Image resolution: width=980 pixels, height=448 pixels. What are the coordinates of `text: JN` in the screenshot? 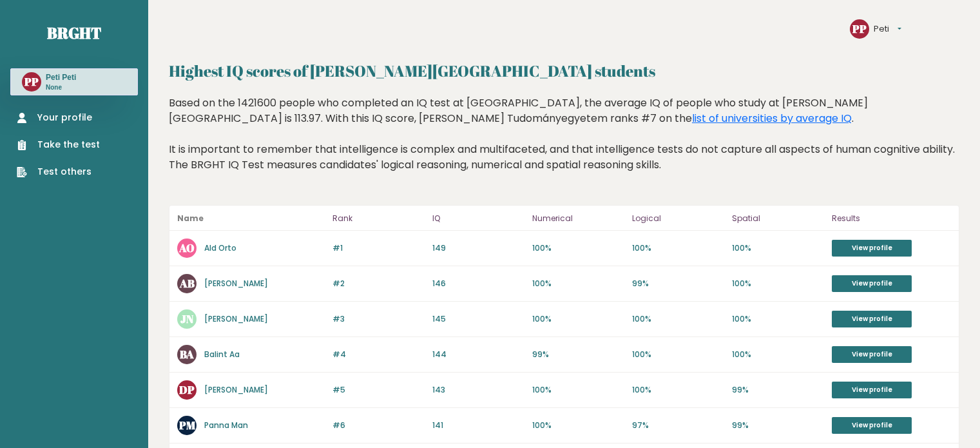 It's located at (187, 319).